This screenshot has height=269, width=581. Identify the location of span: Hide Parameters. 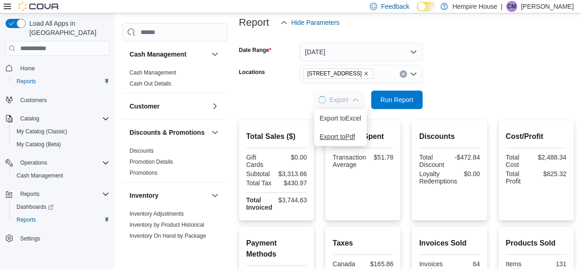
(315, 23).